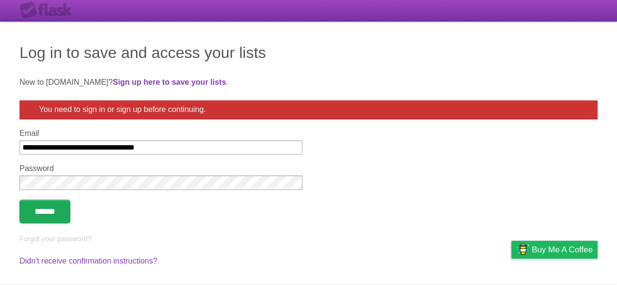  Describe the element at coordinates (554, 250) in the screenshot. I see `a: Buy me a coffee` at that location.